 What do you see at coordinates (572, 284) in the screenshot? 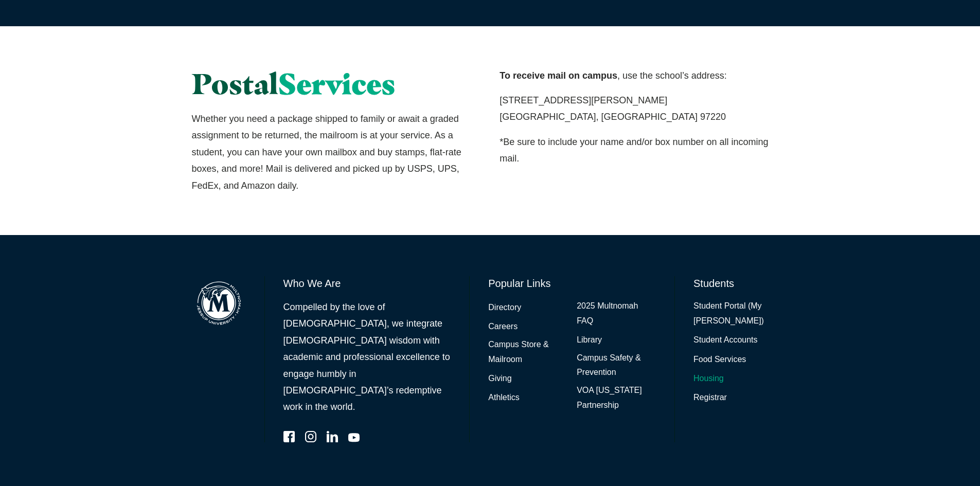
I see `h6: Popular Links` at bounding box center [572, 284].